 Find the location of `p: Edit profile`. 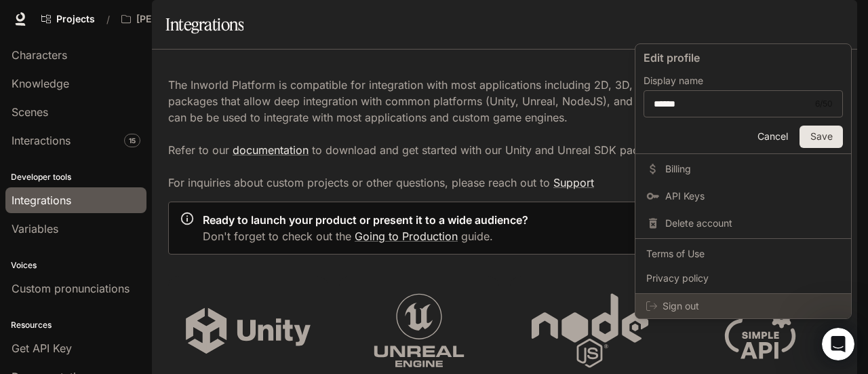

p: Edit profile is located at coordinates (743, 58).